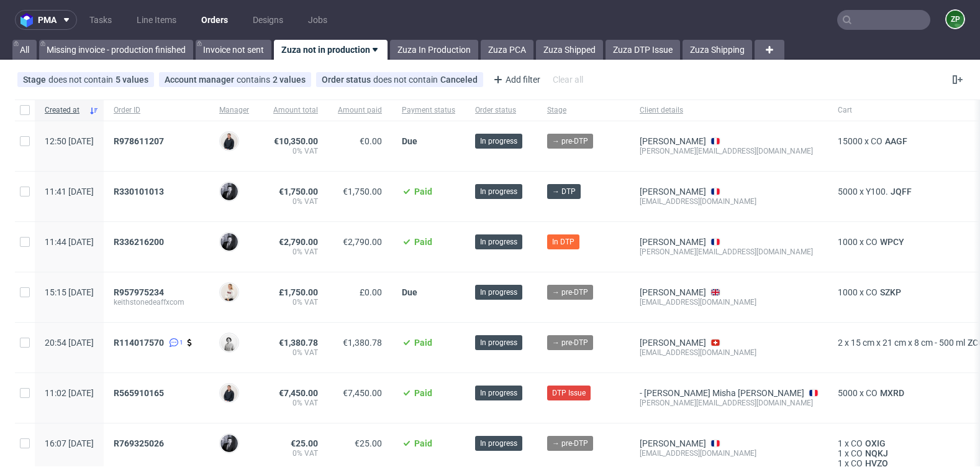 Image resolution: width=980 pixels, height=467 pixels. What do you see at coordinates (892, 393) in the screenshot?
I see `span: MXRD` at bounding box center [892, 393].